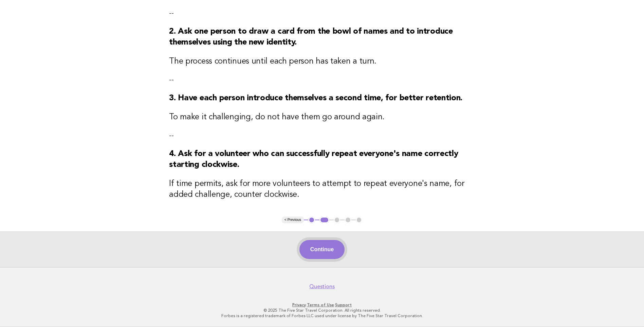 This screenshot has height=327, width=644. I want to click on strong: 4. Ask for a volunteer who can successfully repeat everyone's name correctly starting clockwise., so click(314, 159).